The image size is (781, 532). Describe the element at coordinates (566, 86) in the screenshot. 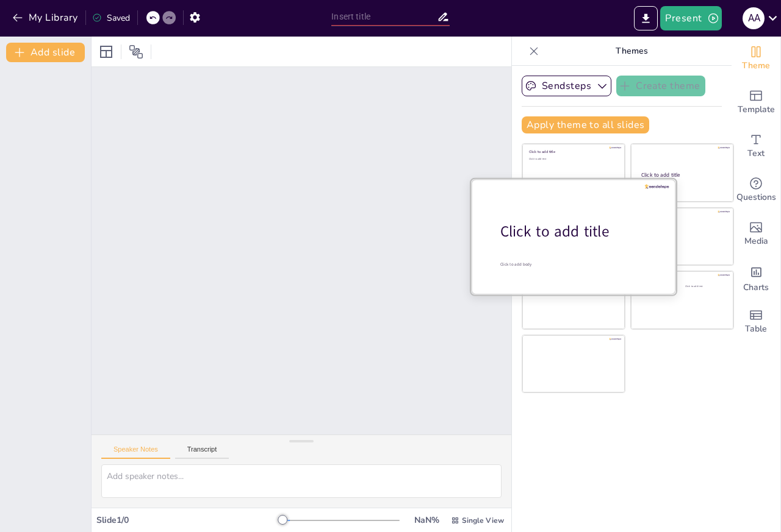

I see `button: Sendsteps` at that location.